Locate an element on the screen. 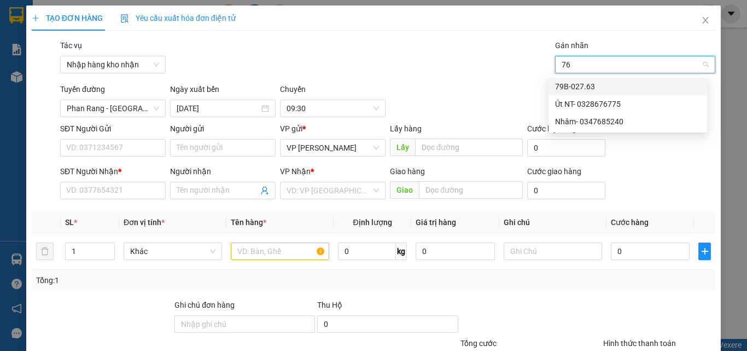 The image size is (747, 351). p: Số lượng is located at coordinates (76, 74).